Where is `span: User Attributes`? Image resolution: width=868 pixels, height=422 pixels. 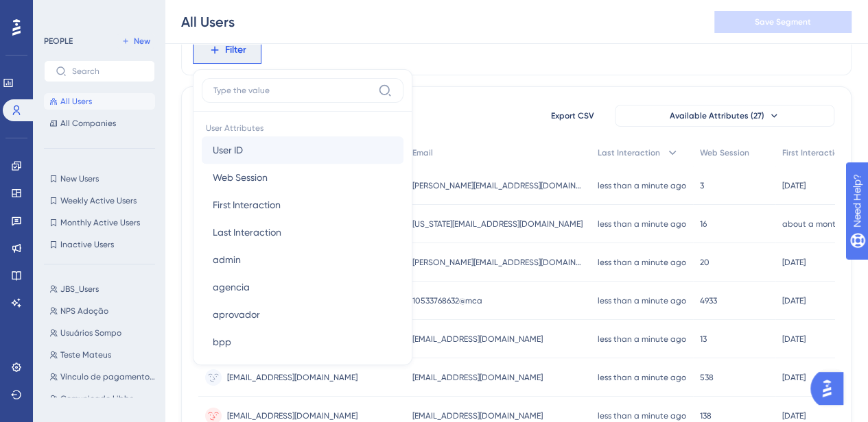 span: User Attributes is located at coordinates (303, 127).